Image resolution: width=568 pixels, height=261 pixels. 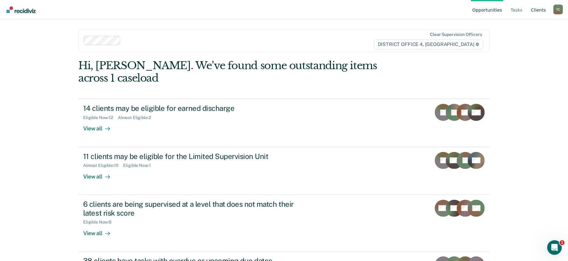 I want to click on img: Recidiviz, so click(x=21, y=10).